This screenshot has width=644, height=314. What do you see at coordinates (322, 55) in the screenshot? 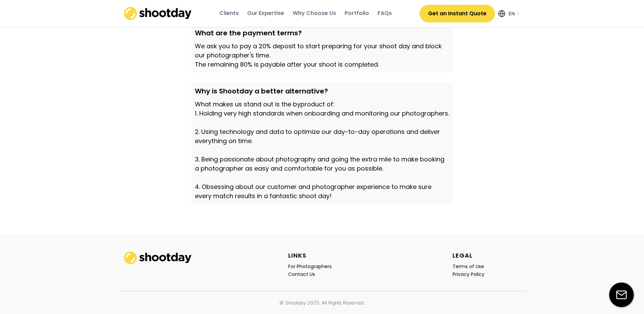
I see `div: We ask you to pay a 20% deposit to start preparing for your shoot day and block our photographer'...` at bounding box center [322, 55].